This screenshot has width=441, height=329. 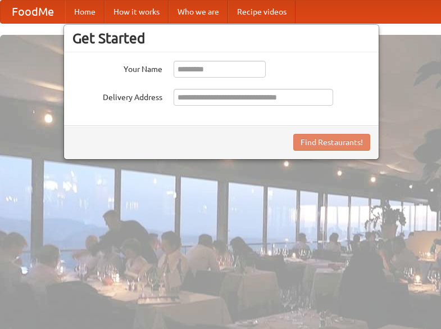 What do you see at coordinates (85, 12) in the screenshot?
I see `a: Home` at bounding box center [85, 12].